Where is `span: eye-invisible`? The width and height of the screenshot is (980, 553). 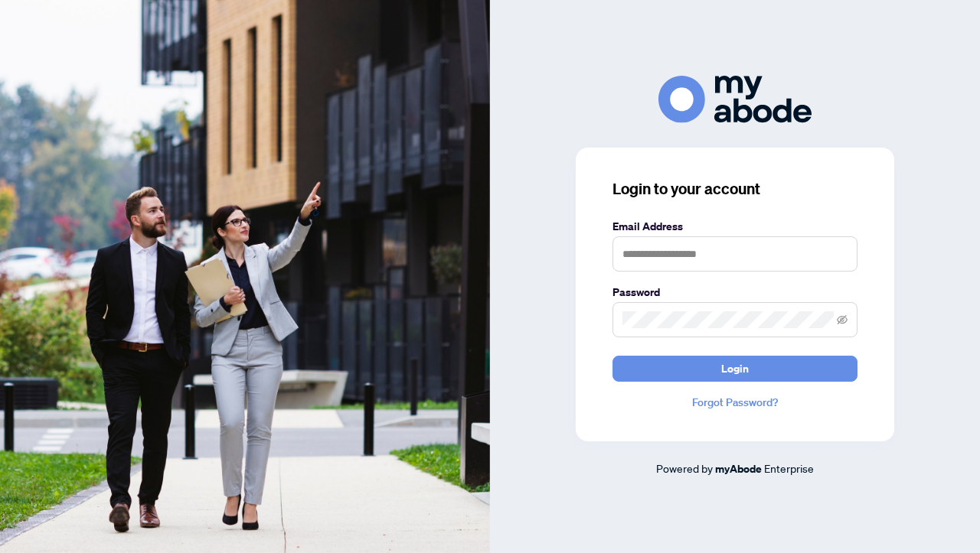
span: eye-invisible is located at coordinates (842, 320).